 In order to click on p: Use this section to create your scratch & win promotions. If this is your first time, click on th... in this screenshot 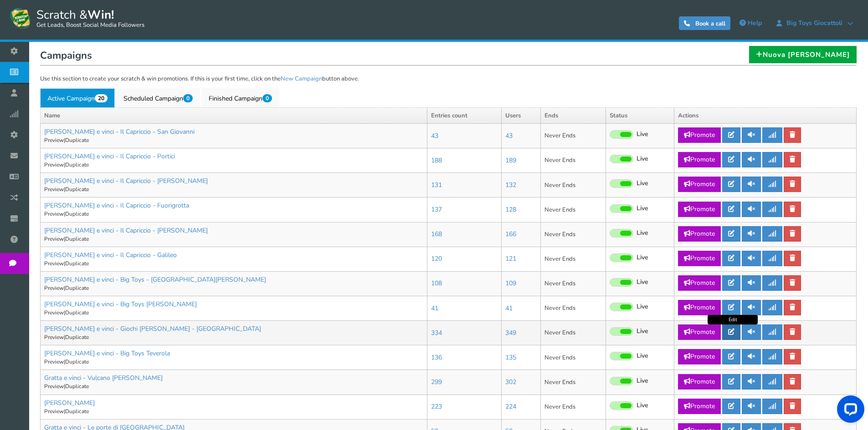, I will do `click(449, 79)`.